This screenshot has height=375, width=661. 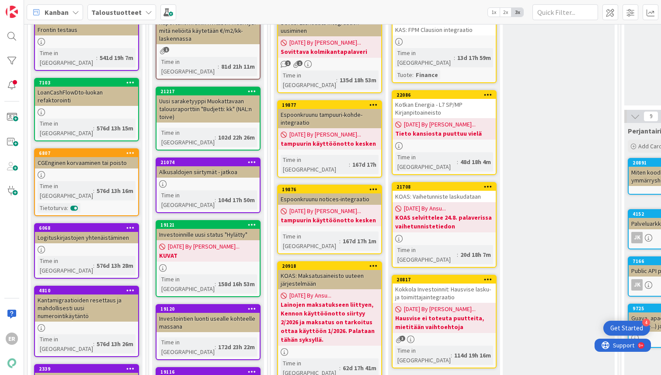 I want to click on div: Investointien luonti usealle kohteelle massana, so click(x=208, y=322).